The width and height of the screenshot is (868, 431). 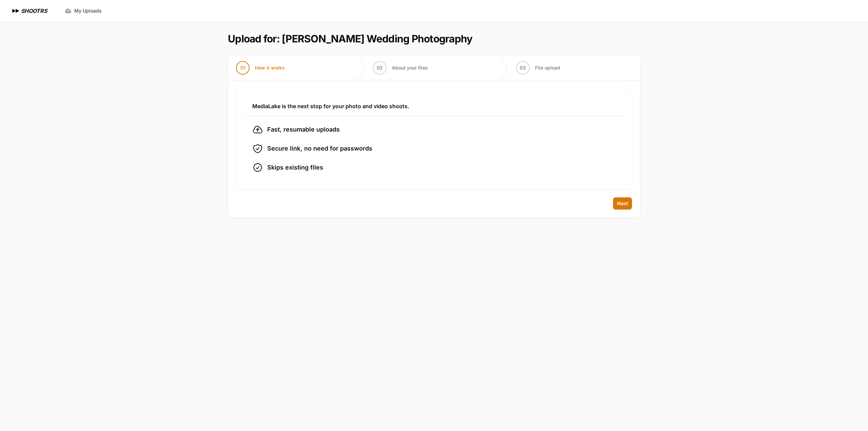 I want to click on span: 02, so click(x=380, y=68).